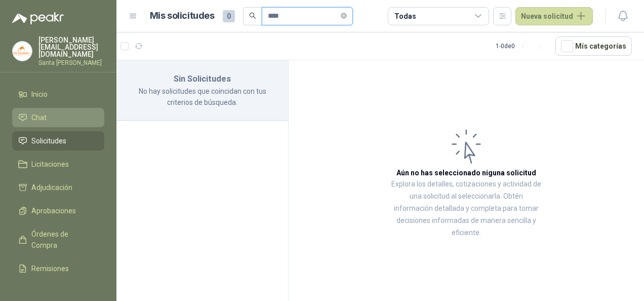 The width and height of the screenshot is (644, 301). Describe the element at coordinates (467, 209) in the screenshot. I see `p: Explora los detalles, cotizaciones y actividad de una solicitud al seleccionarla. Obtén informaci...` at that location.